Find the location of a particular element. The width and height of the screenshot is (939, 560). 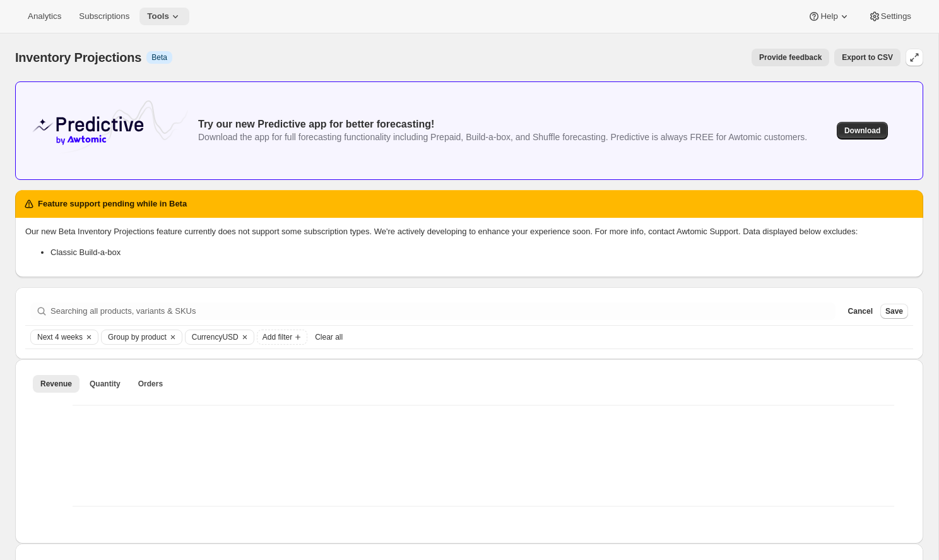

button: Download is located at coordinates (862, 131).